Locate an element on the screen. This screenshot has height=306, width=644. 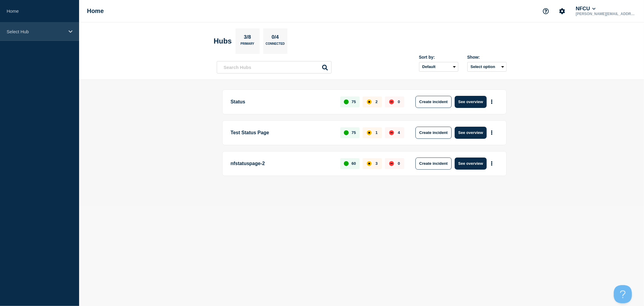
p: 4 is located at coordinates (399, 132).